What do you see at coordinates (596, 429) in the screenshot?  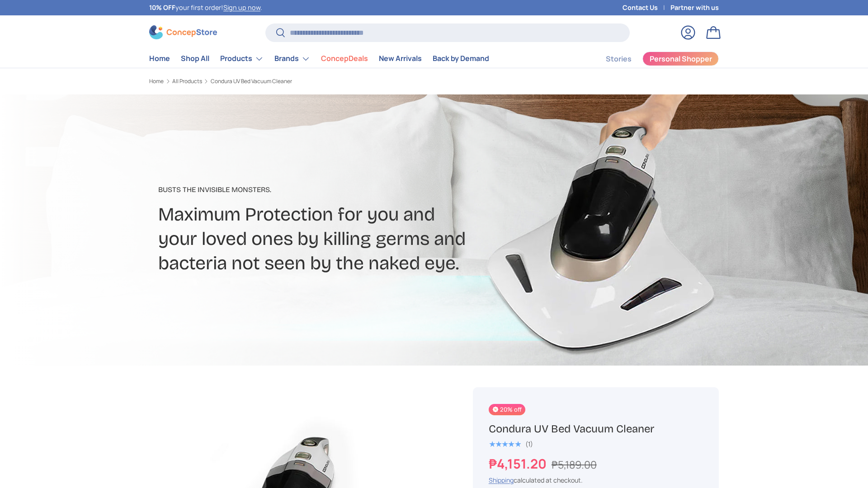 I see `h1: Condura UV Bed Vacuum Cleaner` at bounding box center [596, 429].